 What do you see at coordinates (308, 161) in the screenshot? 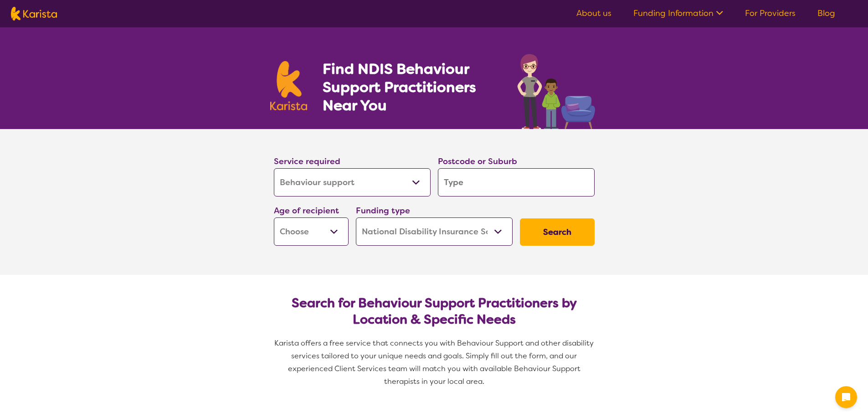
I see `label: Service required` at bounding box center [308, 161].